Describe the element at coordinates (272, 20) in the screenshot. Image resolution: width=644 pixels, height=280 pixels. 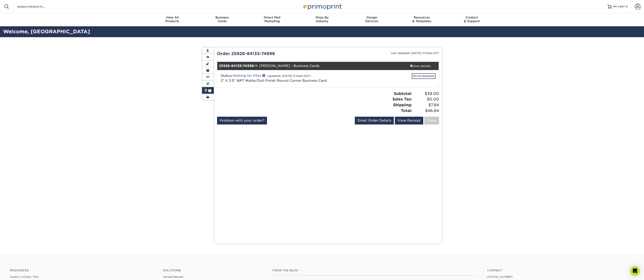
I see `a: Direct MailMarketing` at that location.